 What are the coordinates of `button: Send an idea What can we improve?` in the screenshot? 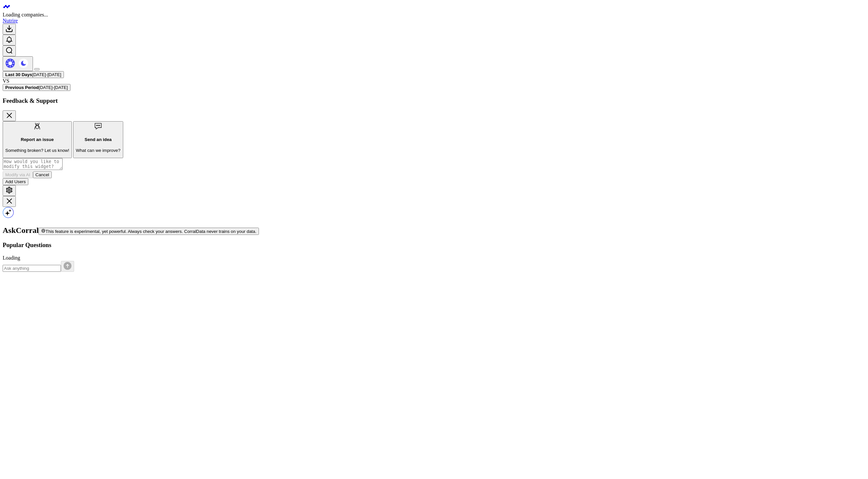 It's located at (98, 140).